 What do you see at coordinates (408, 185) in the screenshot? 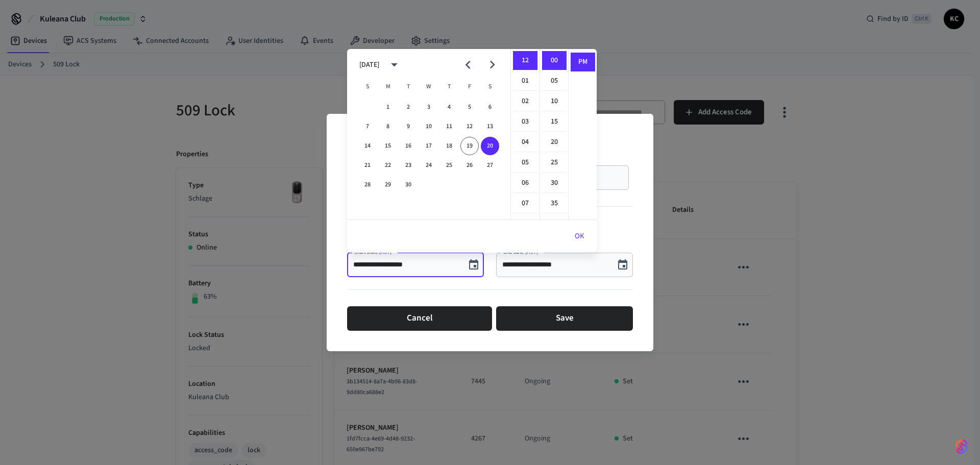
I see `button: 30` at bounding box center [408, 185].